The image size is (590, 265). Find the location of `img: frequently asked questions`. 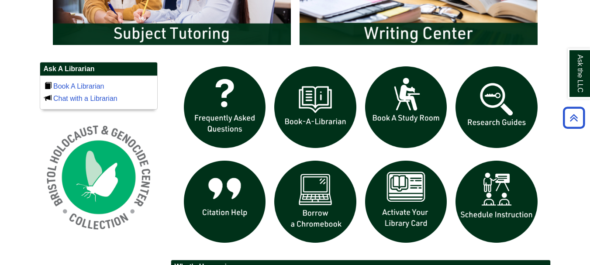

img: frequently asked questions is located at coordinates (225, 107).